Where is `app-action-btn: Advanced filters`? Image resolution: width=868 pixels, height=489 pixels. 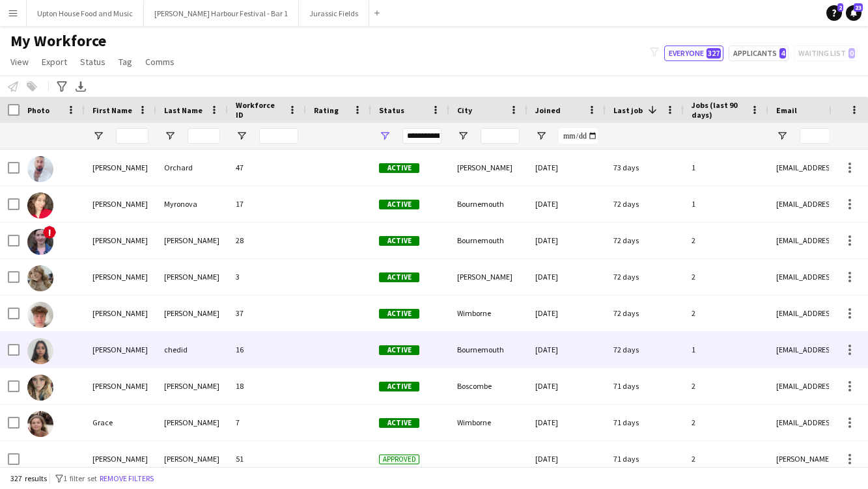 app-action-btn: Advanced filters is located at coordinates (62, 86).